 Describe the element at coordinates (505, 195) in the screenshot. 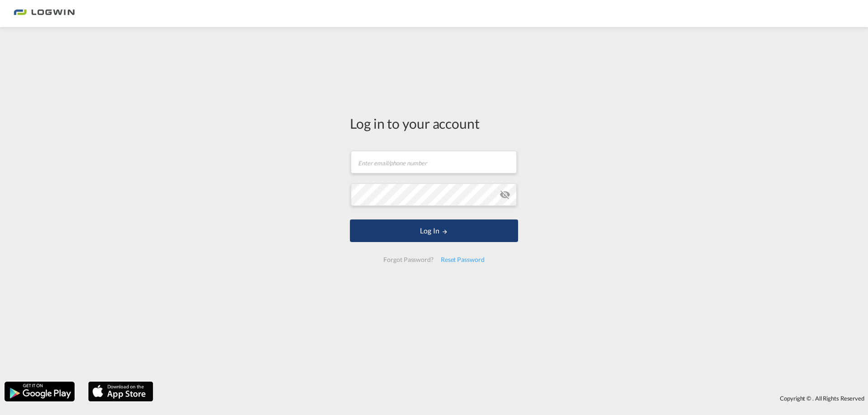

I see `md-icon: icon-eye-off` at that location.